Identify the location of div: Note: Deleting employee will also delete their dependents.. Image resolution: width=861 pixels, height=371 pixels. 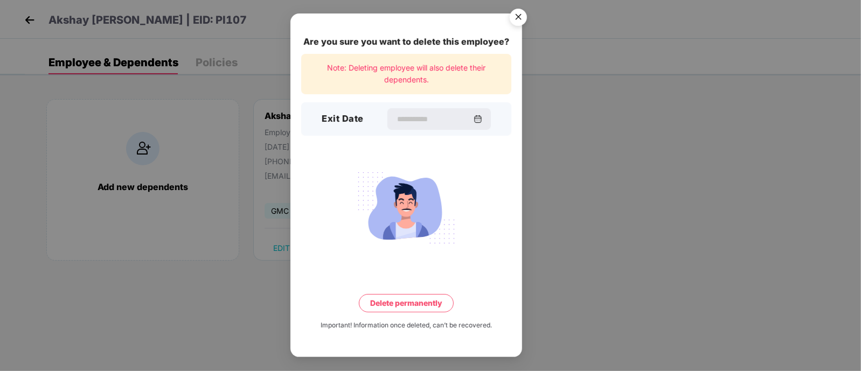
(406, 74).